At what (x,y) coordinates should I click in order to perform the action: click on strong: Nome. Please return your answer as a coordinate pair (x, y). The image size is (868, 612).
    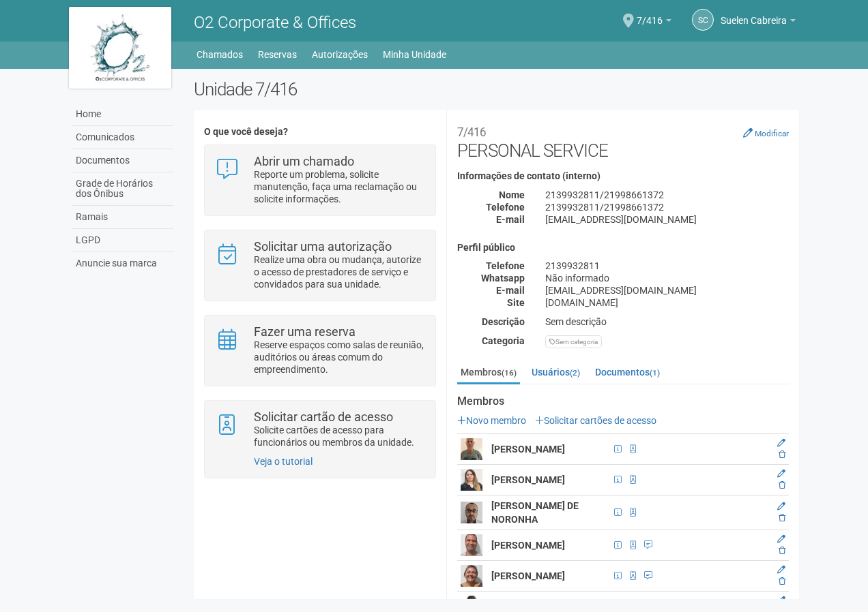
    Looking at the image, I should click on (512, 195).